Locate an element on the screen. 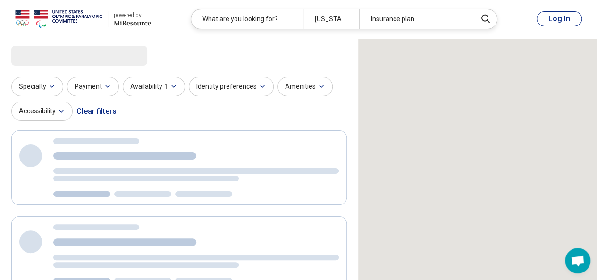 Image resolution: width=597 pixels, height=280 pixels. button: Accessibility is located at coordinates (42, 111).